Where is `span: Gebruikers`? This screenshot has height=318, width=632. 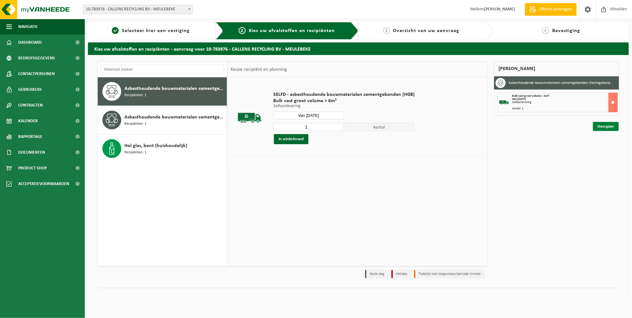 span: Gebruikers is located at coordinates (30, 90).